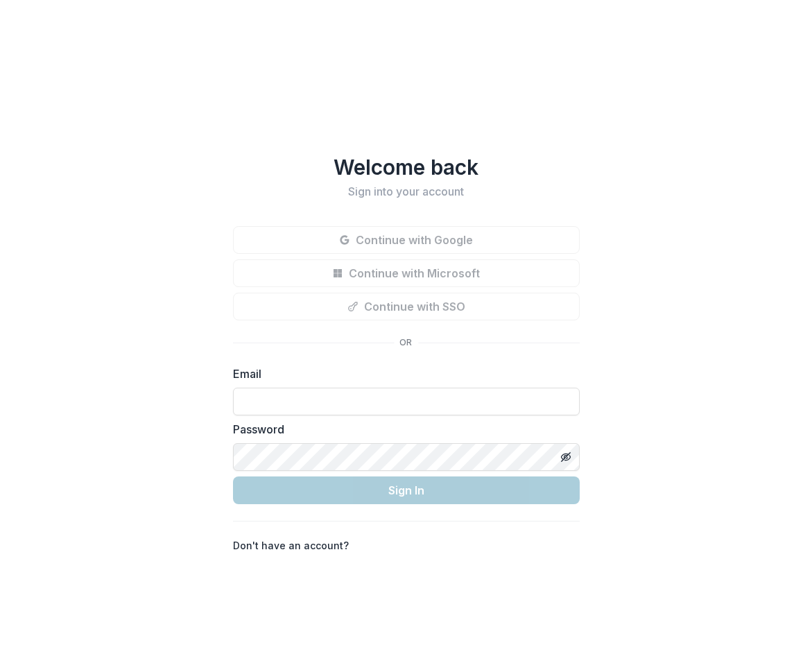 The height and width of the screenshot is (663, 812). What do you see at coordinates (406, 306) in the screenshot?
I see `button: Continue with SSO` at bounding box center [406, 306].